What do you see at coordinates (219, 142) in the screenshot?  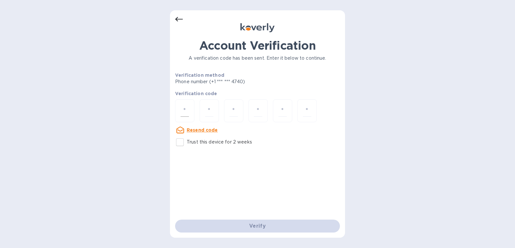 I see `p: Trust this device for 2 weeks` at bounding box center [219, 142].